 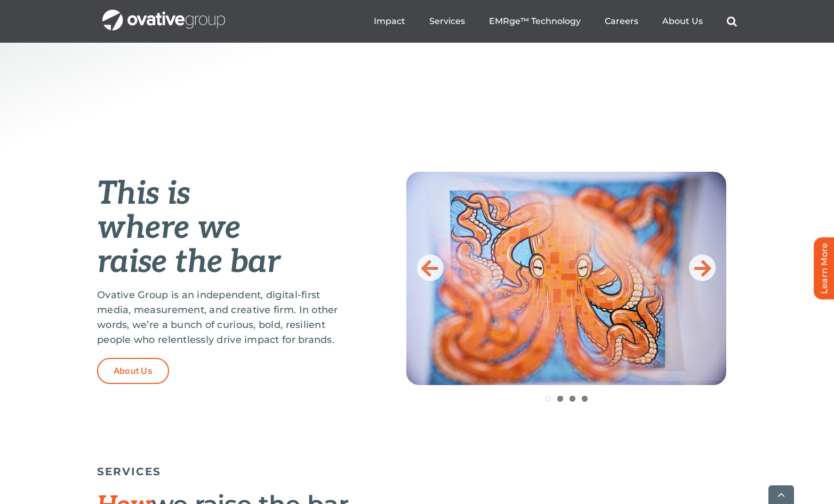 I want to click on em: This is, so click(x=143, y=194).